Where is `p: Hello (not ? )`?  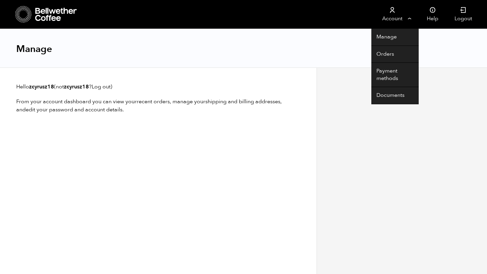
p: Hello (not ? ) is located at coordinates (158, 87).